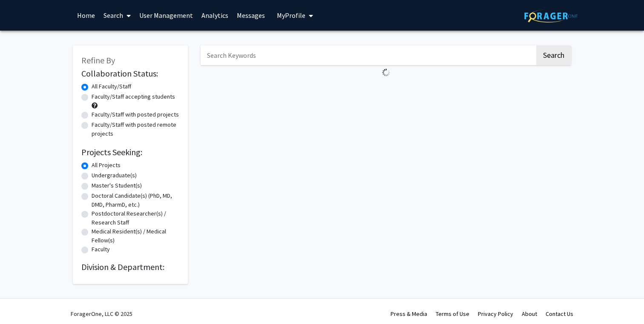  What do you see at coordinates (130, 73) in the screenshot?
I see `h2: Collaboration Status:` at bounding box center [130, 73].